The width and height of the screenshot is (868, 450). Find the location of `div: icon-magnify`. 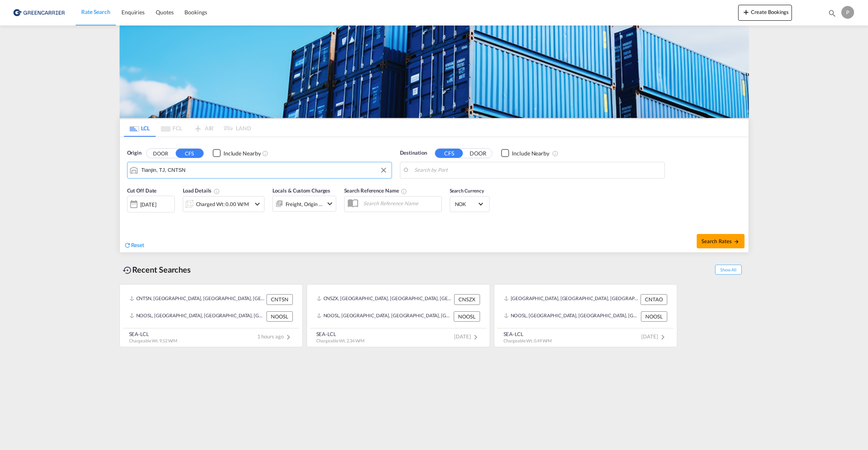

div: icon-magnify is located at coordinates (832, 15).